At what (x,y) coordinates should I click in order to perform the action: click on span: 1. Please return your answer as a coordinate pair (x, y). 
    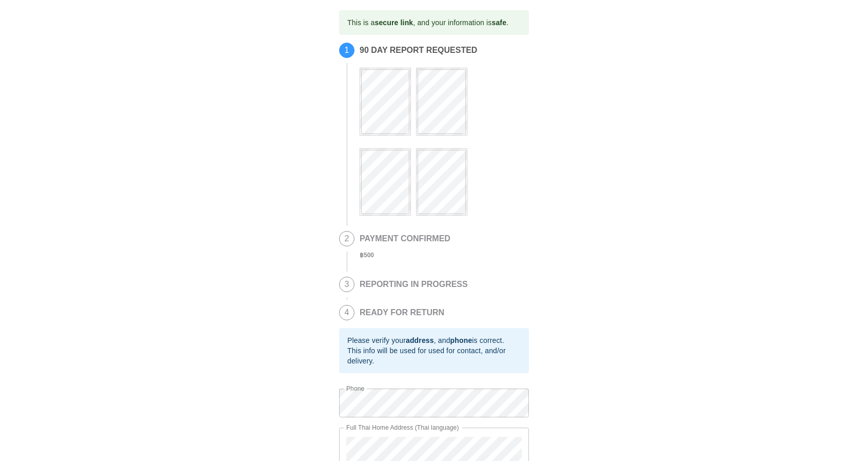
    Looking at the image, I should click on (347, 51).